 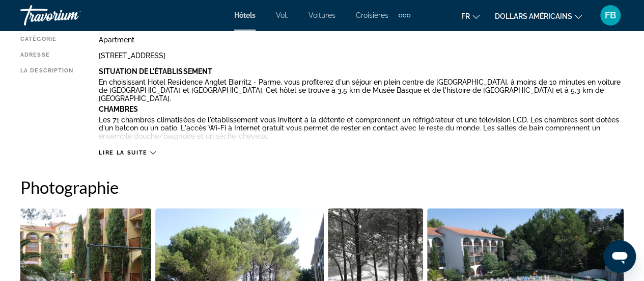 What do you see at coordinates (361, 40) in the screenshot?
I see `div: Apartment` at bounding box center [361, 40].